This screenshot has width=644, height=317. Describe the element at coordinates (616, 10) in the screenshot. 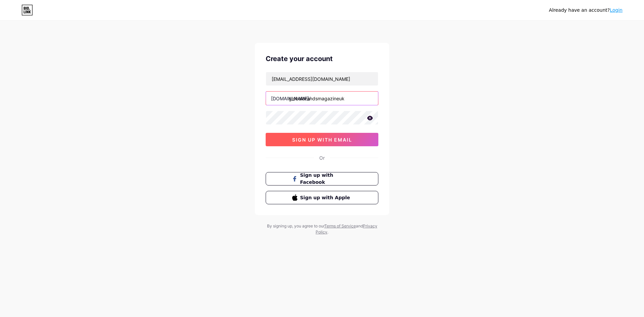

I see `a: Login` at that location.